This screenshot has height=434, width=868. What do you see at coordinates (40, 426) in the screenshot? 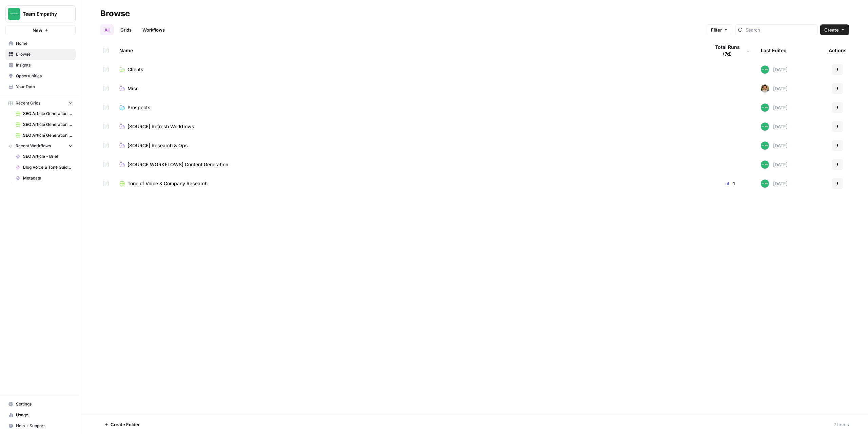
I see `button: Help + Support` at bounding box center [40, 426].